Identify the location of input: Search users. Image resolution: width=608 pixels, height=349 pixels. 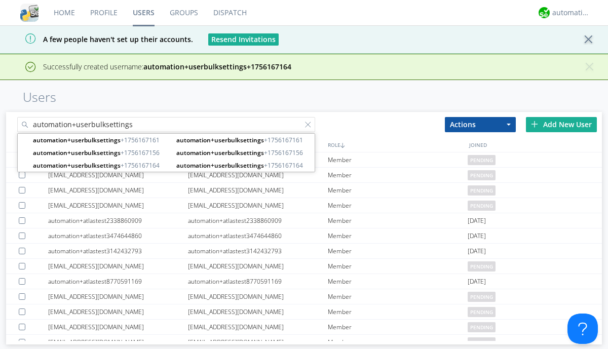
(166, 125).